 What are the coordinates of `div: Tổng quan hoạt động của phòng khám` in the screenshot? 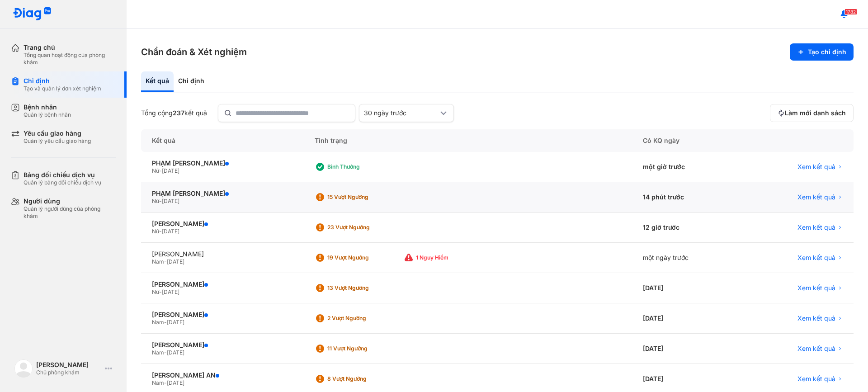 It's located at (69, 59).